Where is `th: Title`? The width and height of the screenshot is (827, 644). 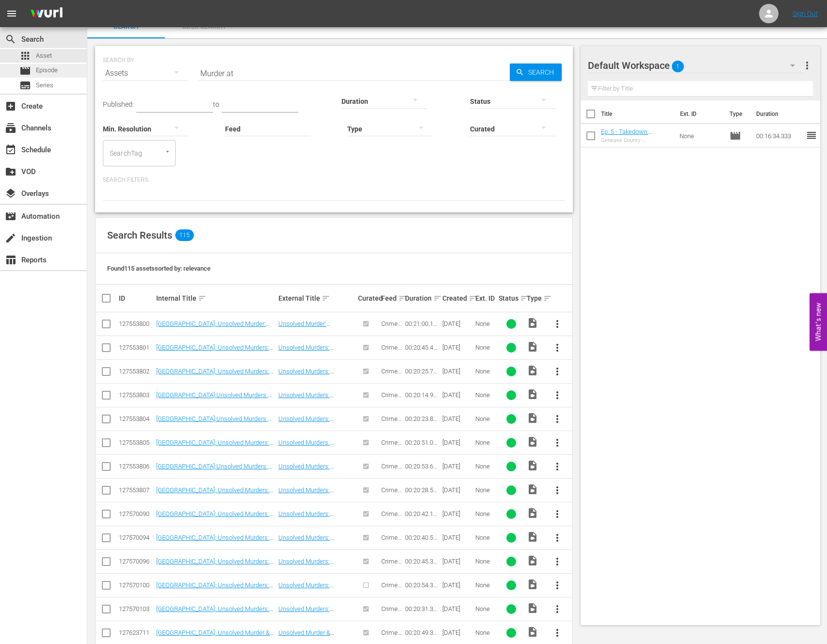 th: Title is located at coordinates (637, 114).